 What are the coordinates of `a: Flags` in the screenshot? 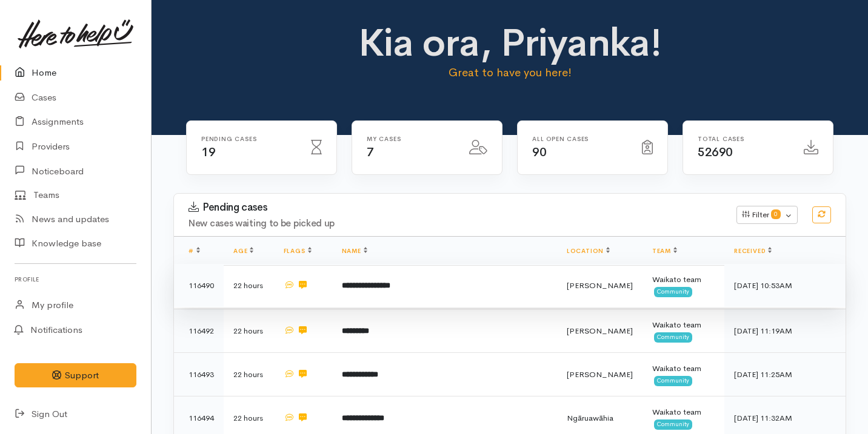 It's located at (297, 251).